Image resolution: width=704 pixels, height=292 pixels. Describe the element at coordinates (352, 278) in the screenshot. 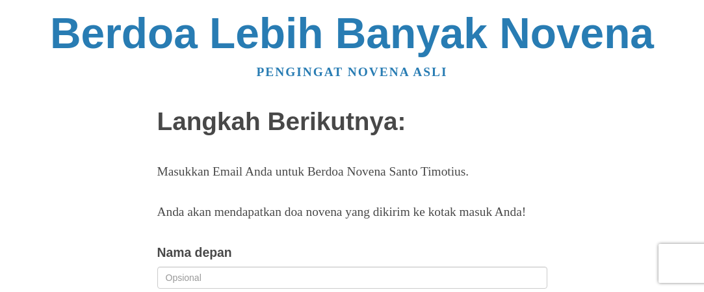

I see `input: Opsional` at that location.